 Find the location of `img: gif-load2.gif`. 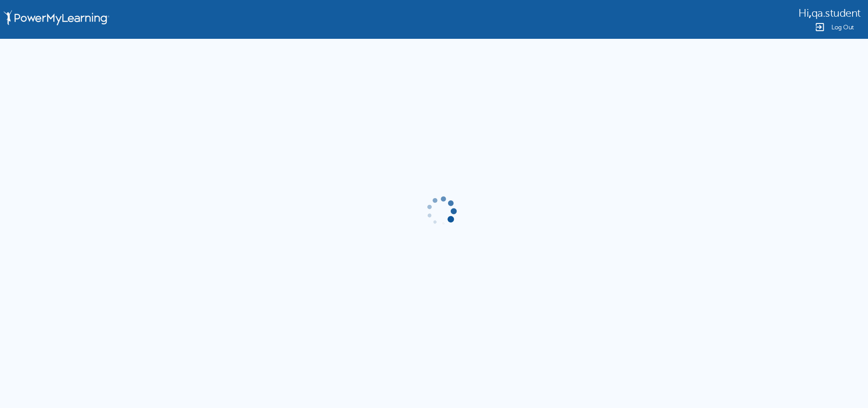

img: gif-load2.gif is located at coordinates (441, 212).